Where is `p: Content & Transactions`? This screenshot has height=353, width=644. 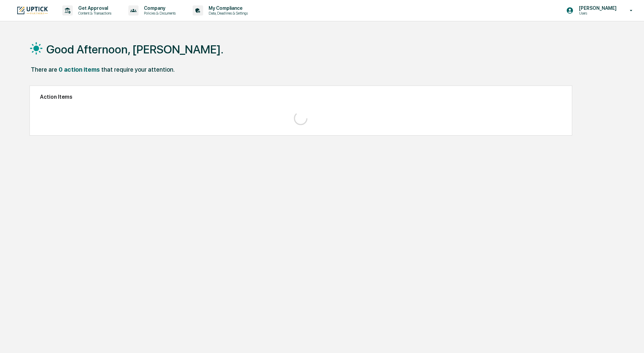
p: Content & Transactions is located at coordinates (94, 13).